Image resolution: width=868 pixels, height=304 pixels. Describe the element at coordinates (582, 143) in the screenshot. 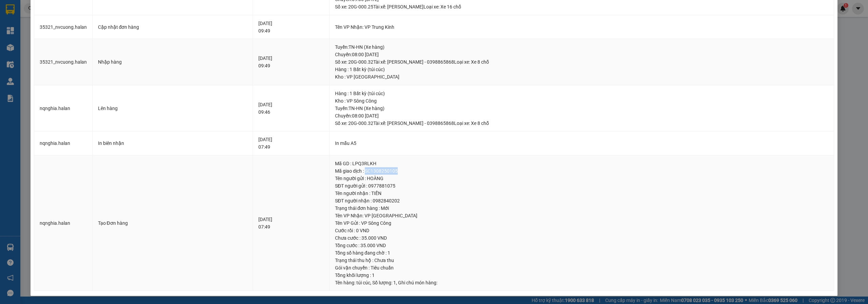

I see `div: In mẫu A5` at that location.